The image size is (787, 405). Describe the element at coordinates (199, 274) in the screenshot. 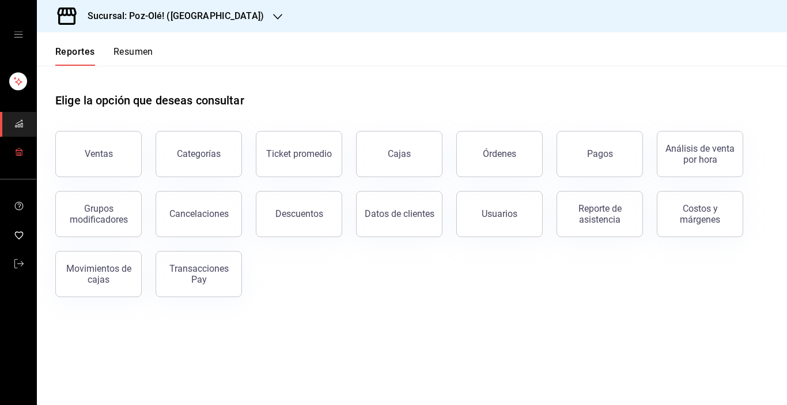

I see `div: Transacciones Pay` at that location.